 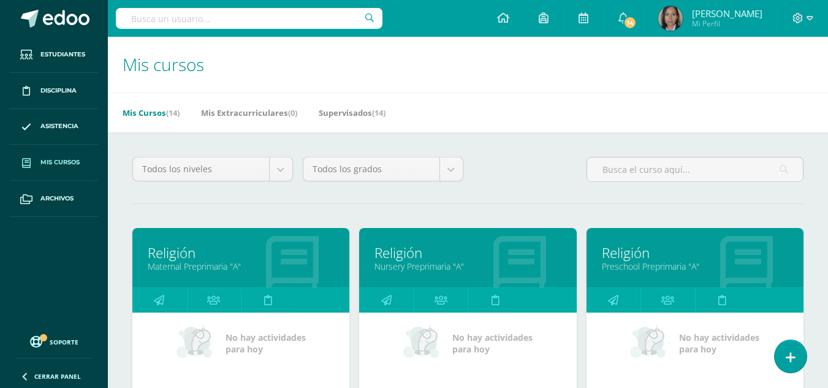 What do you see at coordinates (241, 266) in the screenshot?
I see `a: Maternal Preprimaria "A"` at bounding box center [241, 266].